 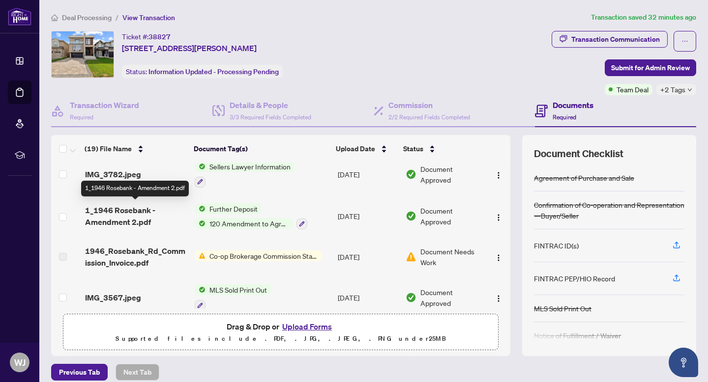 What do you see at coordinates (83, 55) in the screenshot?
I see `img: IMG-E12121261_1.jpg` at bounding box center [83, 55].